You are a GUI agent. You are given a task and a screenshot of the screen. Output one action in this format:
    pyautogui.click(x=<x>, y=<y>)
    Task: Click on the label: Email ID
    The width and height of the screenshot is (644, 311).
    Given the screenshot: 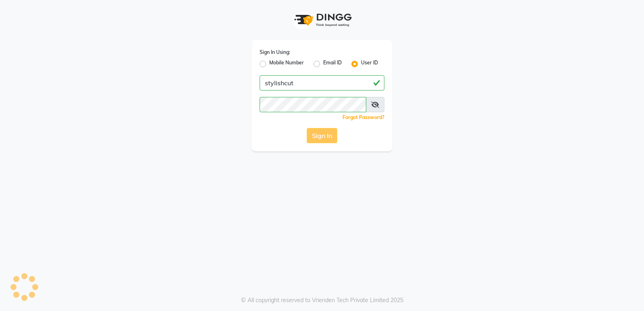 What is the action you would take?
    pyautogui.click(x=332, y=64)
    